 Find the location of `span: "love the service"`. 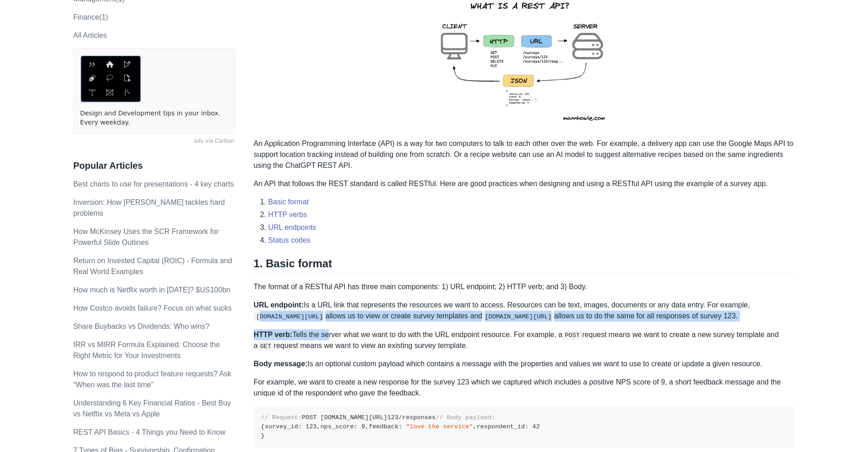

span: "love the service" is located at coordinates (439, 426).